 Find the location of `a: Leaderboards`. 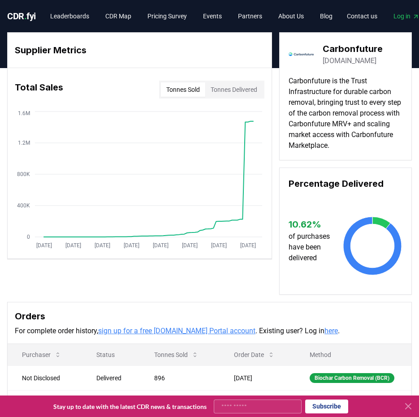

a: Leaderboards is located at coordinates (69, 16).